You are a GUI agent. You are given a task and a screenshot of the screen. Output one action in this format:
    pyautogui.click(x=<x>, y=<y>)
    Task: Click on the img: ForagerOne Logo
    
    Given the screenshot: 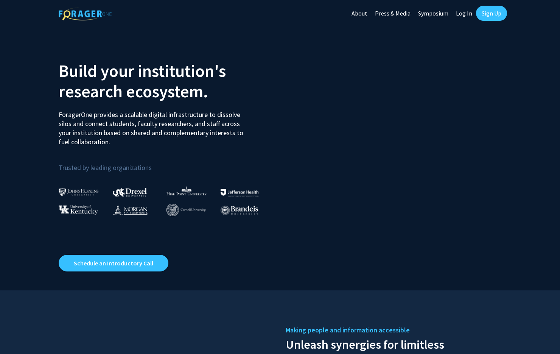 What is the action you would take?
    pyautogui.click(x=85, y=14)
    